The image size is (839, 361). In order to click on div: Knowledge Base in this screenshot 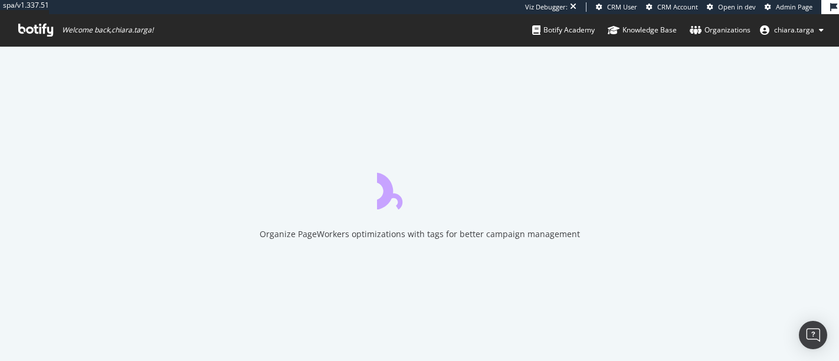, I will do `click(642, 30)`.